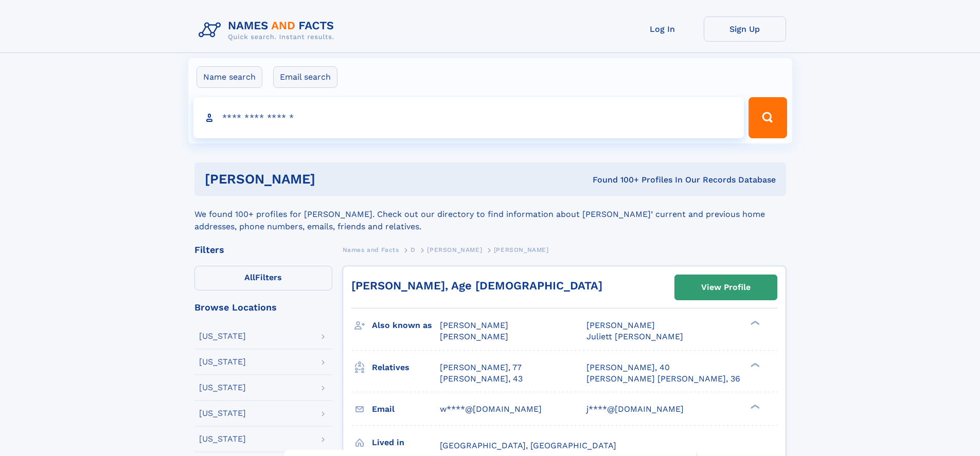 The width and height of the screenshot is (980, 456). Describe the element at coordinates (768, 118) in the screenshot. I see `button: Search Button` at that location.